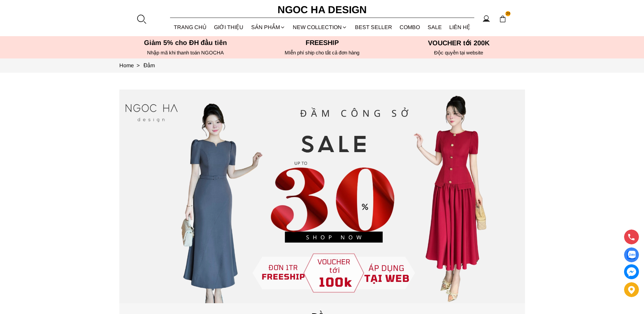  I want to click on img: Display image, so click(631, 255).